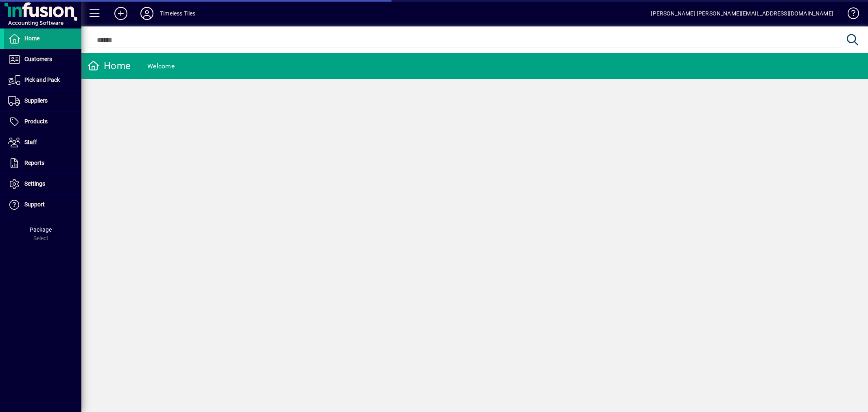  What do you see at coordinates (36, 121) in the screenshot?
I see `span: Products` at bounding box center [36, 121].